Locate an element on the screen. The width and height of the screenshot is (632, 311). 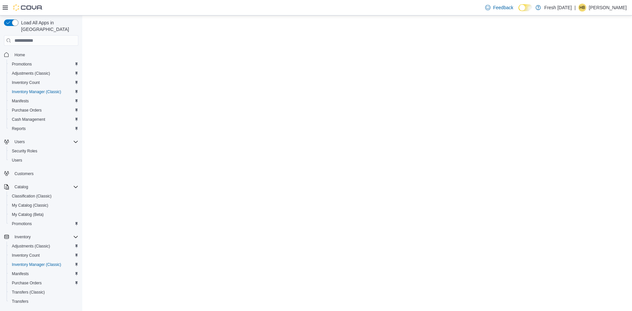
a: Customers is located at coordinates (24, 174).